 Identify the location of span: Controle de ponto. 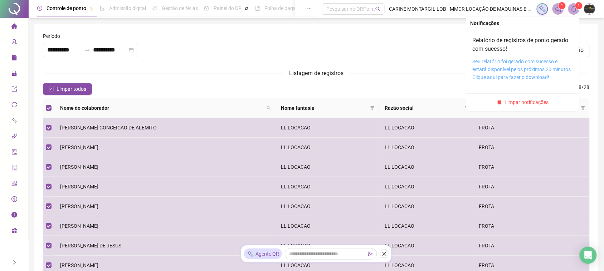
(66, 8).